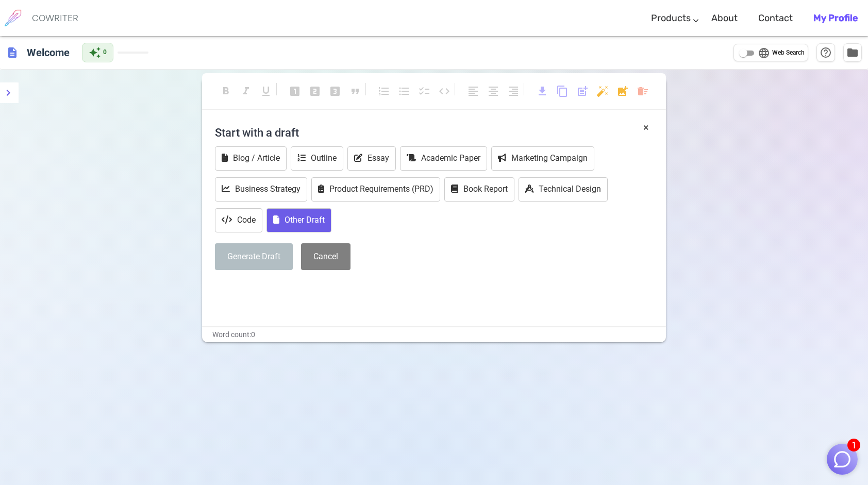 This screenshot has height=485, width=868. What do you see at coordinates (261, 189) in the screenshot?
I see `button: Business Strategy` at bounding box center [261, 189].